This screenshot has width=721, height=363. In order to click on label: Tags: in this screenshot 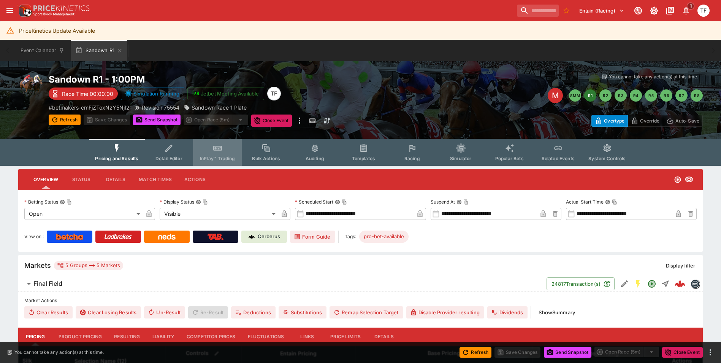, I will do `click(350, 236)`.